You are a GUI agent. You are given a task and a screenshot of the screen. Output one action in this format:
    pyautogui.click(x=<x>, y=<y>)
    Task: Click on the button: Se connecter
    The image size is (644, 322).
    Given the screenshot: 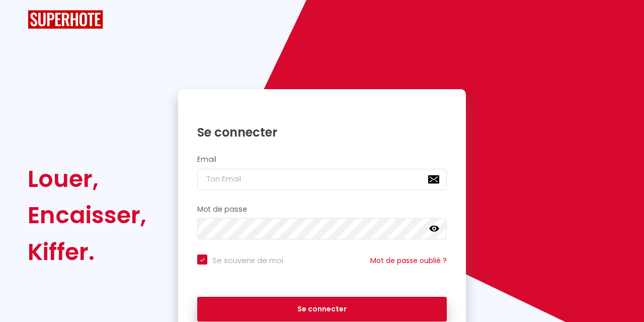 What is the action you would take?
    pyautogui.click(x=322, y=309)
    